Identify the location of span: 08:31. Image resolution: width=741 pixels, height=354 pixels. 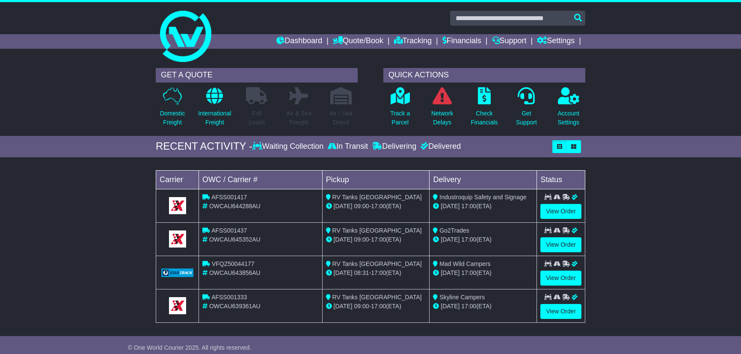
(361, 273).